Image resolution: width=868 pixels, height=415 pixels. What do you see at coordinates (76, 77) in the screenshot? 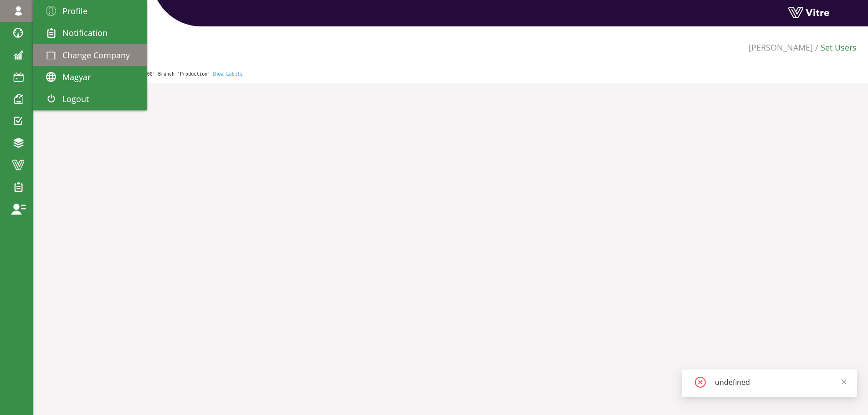
I see `span: Magyar` at bounding box center [76, 77].